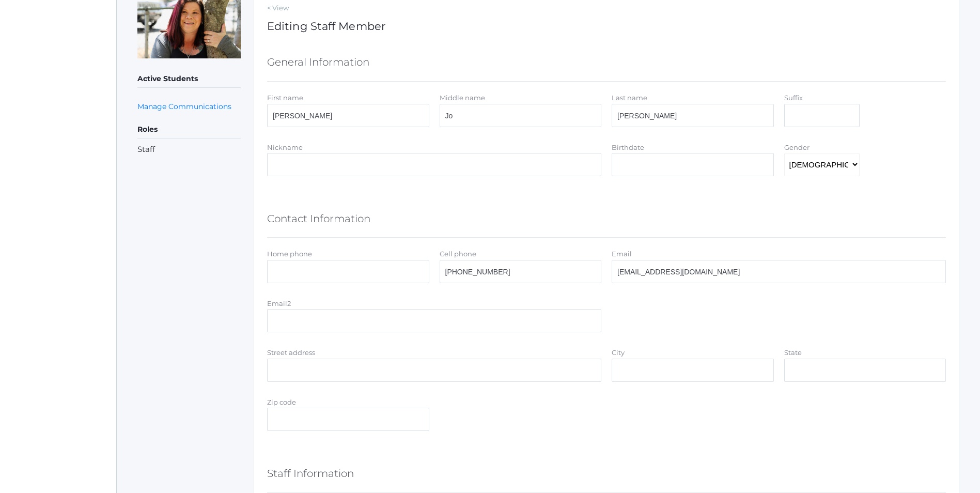  Describe the element at coordinates (319, 219) in the screenshot. I see `h5: Contact Information` at that location.